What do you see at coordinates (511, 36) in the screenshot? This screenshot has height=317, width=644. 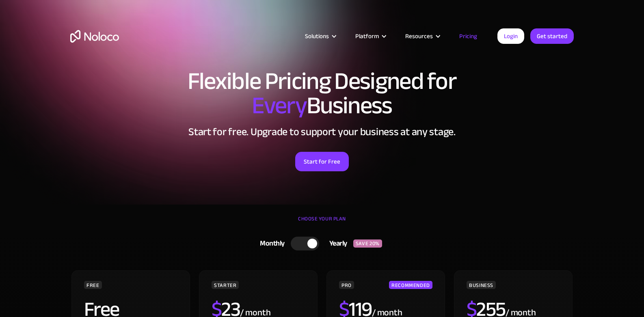 I see `a: Login` at bounding box center [511, 36].